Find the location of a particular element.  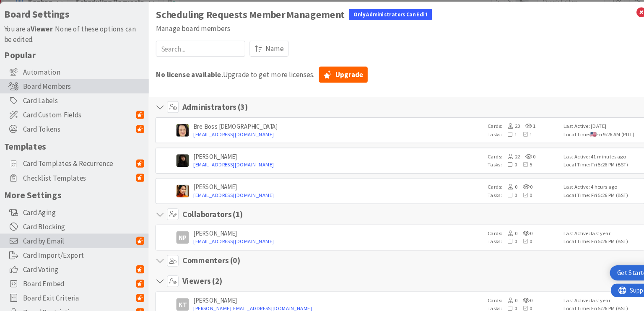

h4: Collaborators is located at coordinates (216, 211).